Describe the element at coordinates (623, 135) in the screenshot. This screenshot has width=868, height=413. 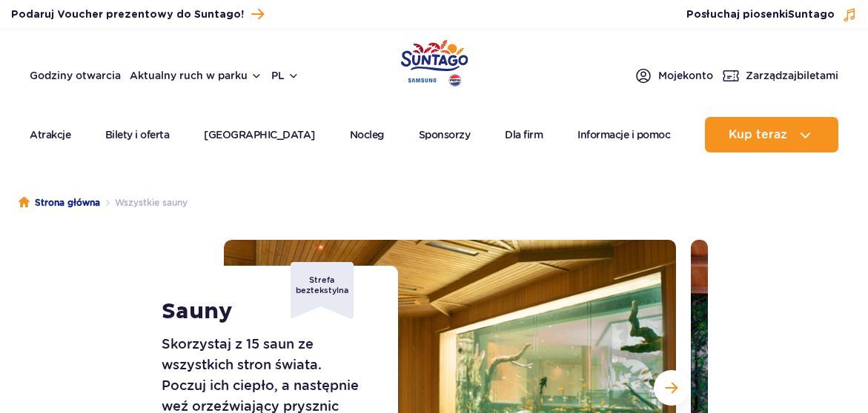
I see `a: Informacje i pomoc` at that location.